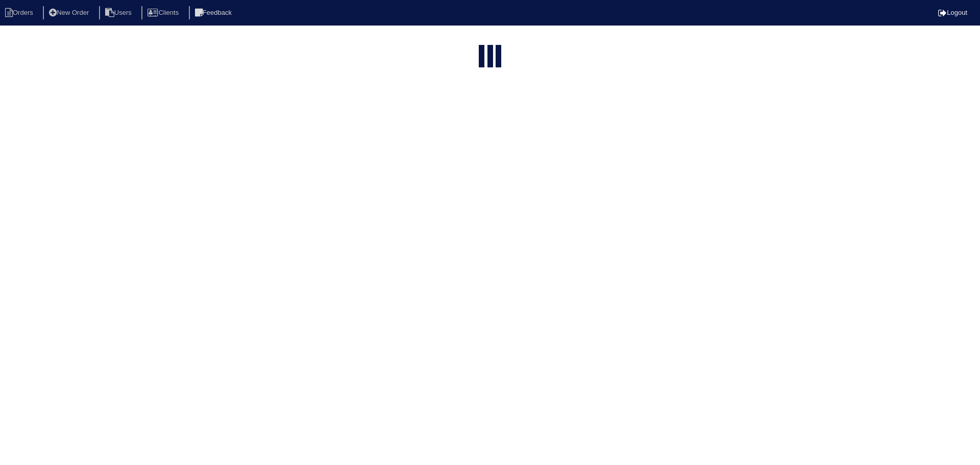  What do you see at coordinates (70, 13) in the screenshot?
I see `li: New Order` at bounding box center [70, 13].